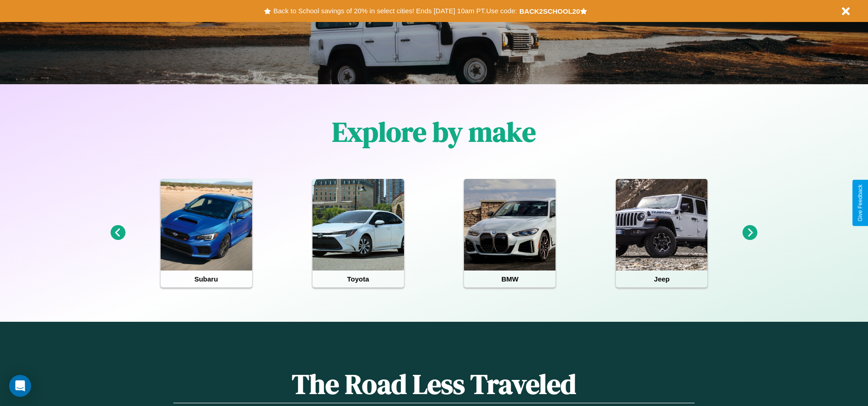  What do you see at coordinates (860, 203) in the screenshot?
I see `div: Give Feedback` at bounding box center [860, 203].